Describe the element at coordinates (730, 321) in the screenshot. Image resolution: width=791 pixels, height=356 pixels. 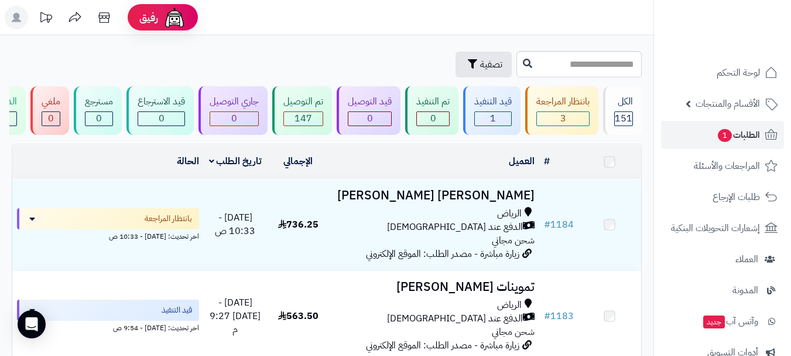
I see `span: وآتس آب` at that location.